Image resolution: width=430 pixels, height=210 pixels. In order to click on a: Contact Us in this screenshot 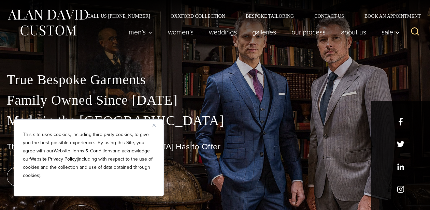, I will do `click(329, 16)`.